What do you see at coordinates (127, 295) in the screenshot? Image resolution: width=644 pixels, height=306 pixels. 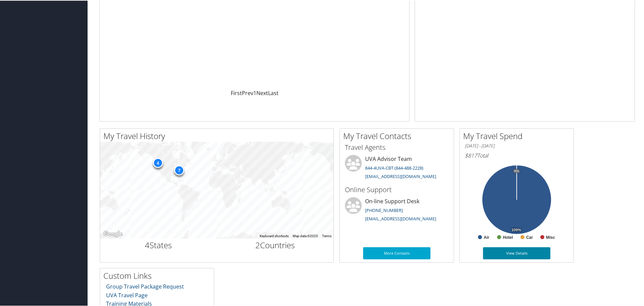 I see `a: UVA Travel Page` at bounding box center [127, 295].